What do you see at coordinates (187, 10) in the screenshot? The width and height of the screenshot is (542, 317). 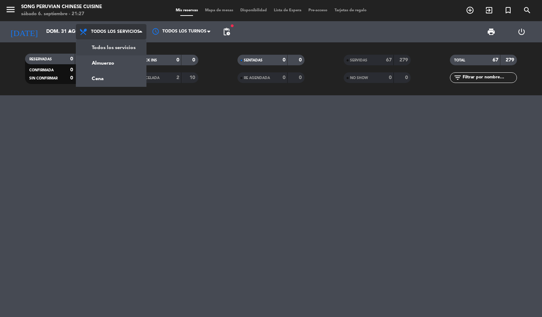 I see `span: Mis reservas` at bounding box center [187, 10].